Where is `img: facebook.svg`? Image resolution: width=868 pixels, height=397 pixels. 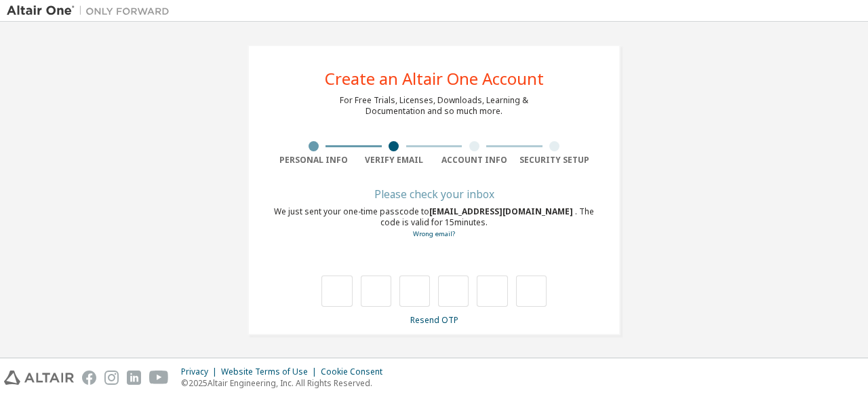
img: facebook.svg is located at coordinates (89, 378).